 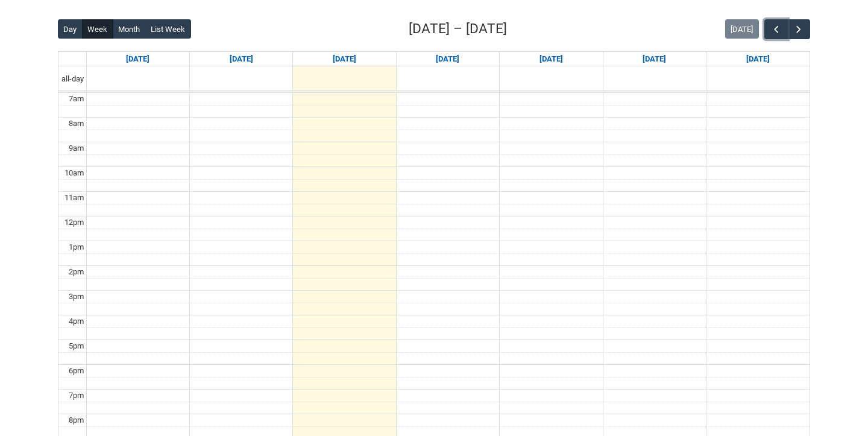 What do you see at coordinates (776, 29) in the screenshot?
I see `button: Previous Week` at bounding box center [776, 29].